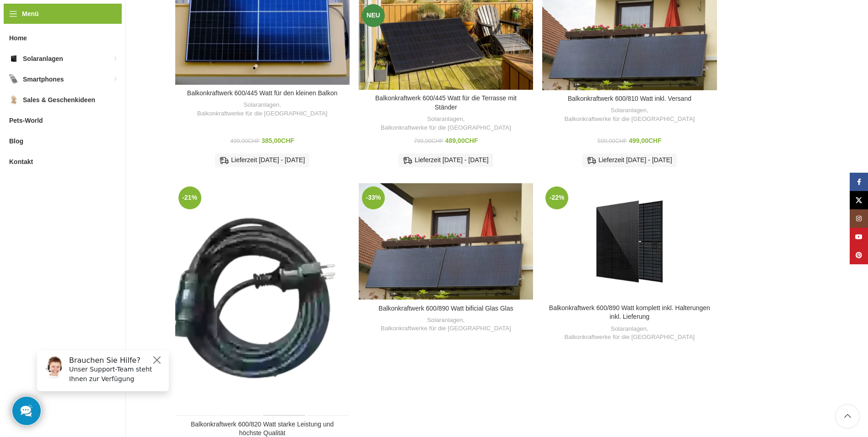 This screenshot has height=437, width=868. What do you see at coordinates (859, 255) in the screenshot?
I see `a: Pinterest Social Link` at bounding box center [859, 255].